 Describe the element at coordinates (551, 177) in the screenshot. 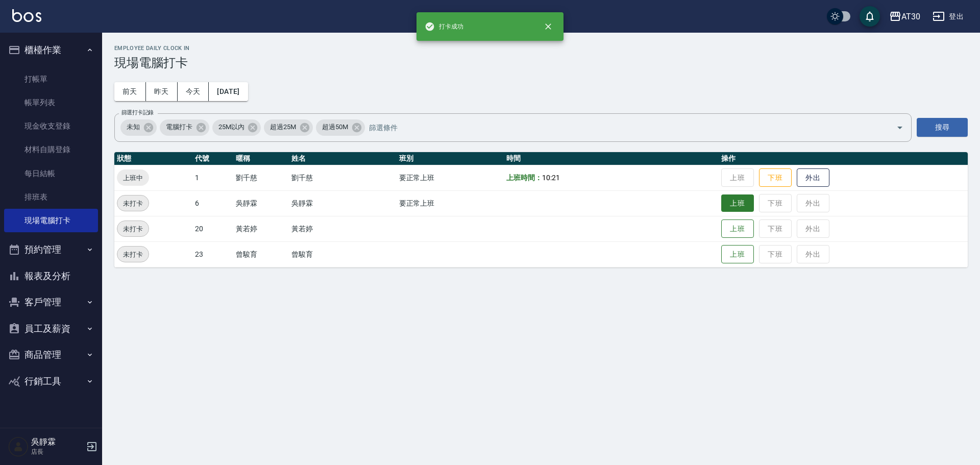

I see `span: 10:21` at that location.